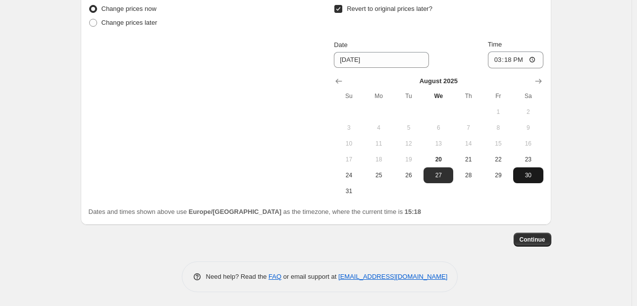 This screenshot has width=637, height=306. What do you see at coordinates (349, 159) in the screenshot?
I see `button: Sunday August 17 2025` at bounding box center [349, 159].